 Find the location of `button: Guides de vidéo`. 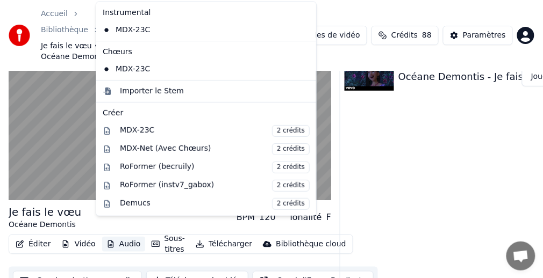

button: Guides de vidéo is located at coordinates (323, 35).